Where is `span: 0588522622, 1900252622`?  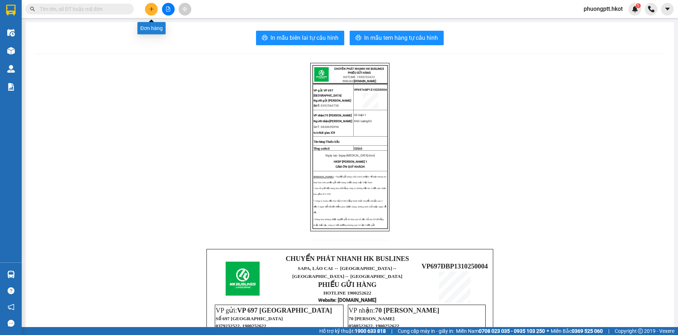
span: 0588522622, 1900252622 is located at coordinates (374, 326).